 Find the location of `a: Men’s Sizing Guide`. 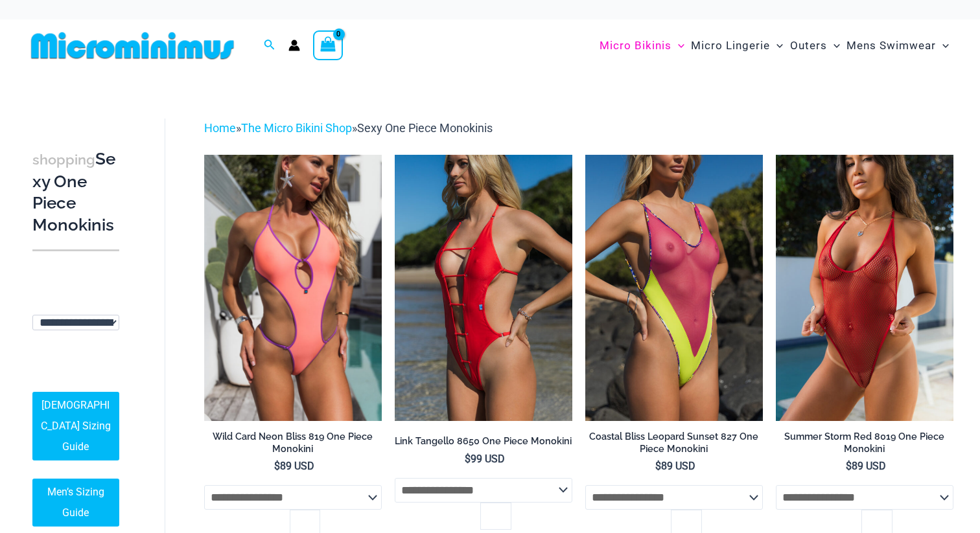

a: Men’s Sizing Guide is located at coordinates (75, 503).